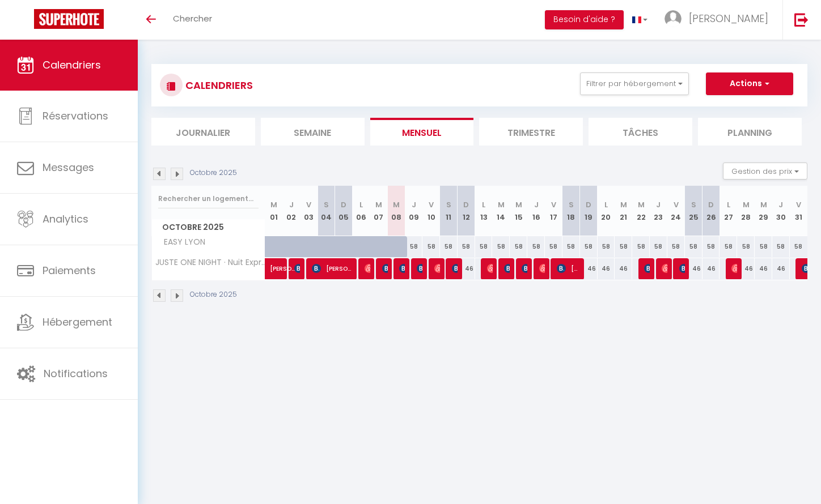 The height and width of the screenshot is (504, 821). Describe the element at coordinates (203, 131) in the screenshot. I see `li: Journalier` at that location.